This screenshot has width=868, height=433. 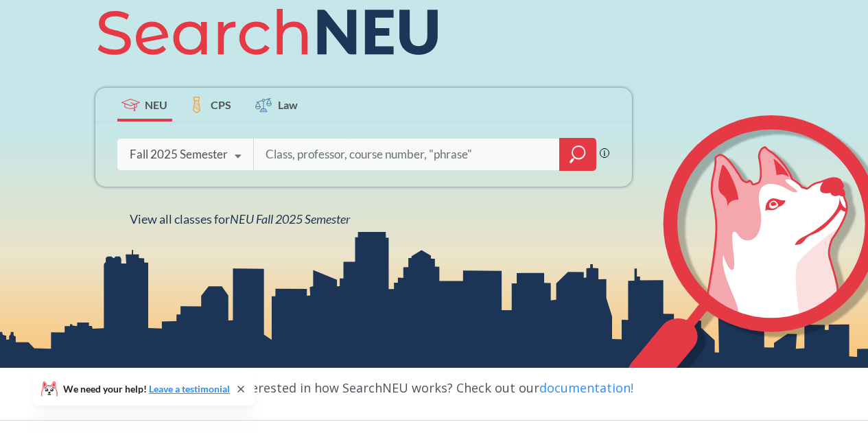 I want to click on span: NEU, so click(x=156, y=104).